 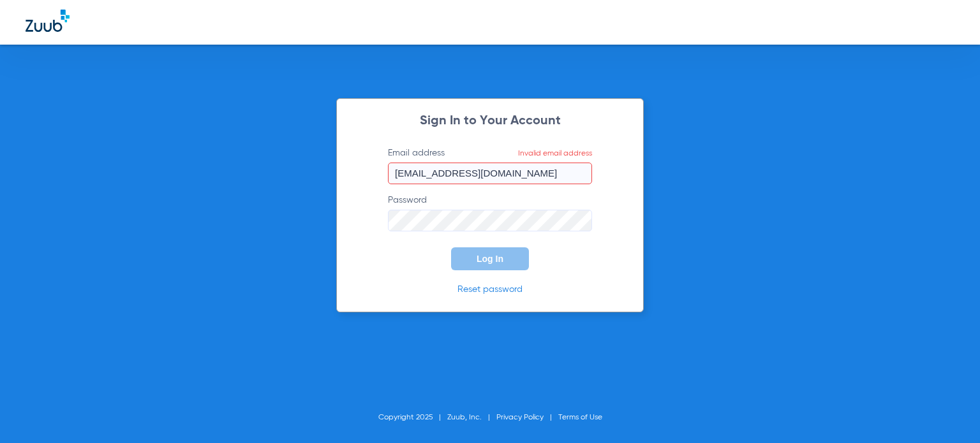 I want to click on a: Privacy Policy, so click(x=520, y=417).